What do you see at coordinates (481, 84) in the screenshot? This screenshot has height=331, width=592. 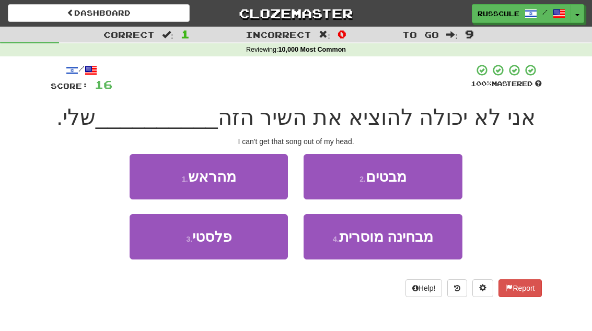 I see `span: 100 %` at bounding box center [481, 84].